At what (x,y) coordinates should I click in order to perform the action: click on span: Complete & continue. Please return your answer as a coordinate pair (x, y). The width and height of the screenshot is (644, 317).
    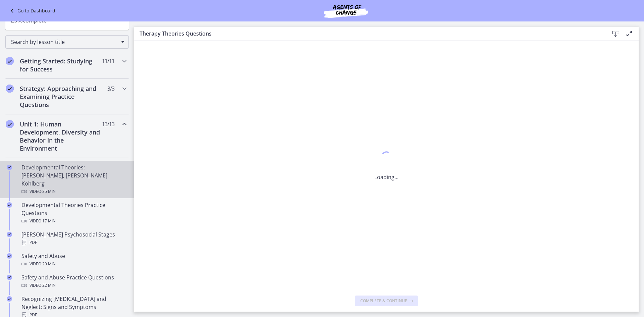
    Looking at the image, I should click on (384, 301).